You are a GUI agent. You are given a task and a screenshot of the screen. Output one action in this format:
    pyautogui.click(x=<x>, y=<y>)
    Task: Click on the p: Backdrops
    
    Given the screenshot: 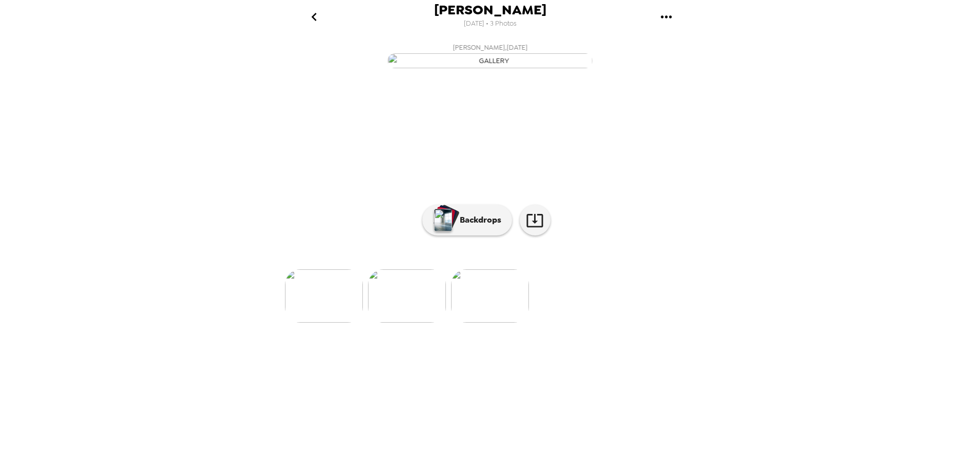 What is the action you would take?
    pyautogui.click(x=478, y=220)
    